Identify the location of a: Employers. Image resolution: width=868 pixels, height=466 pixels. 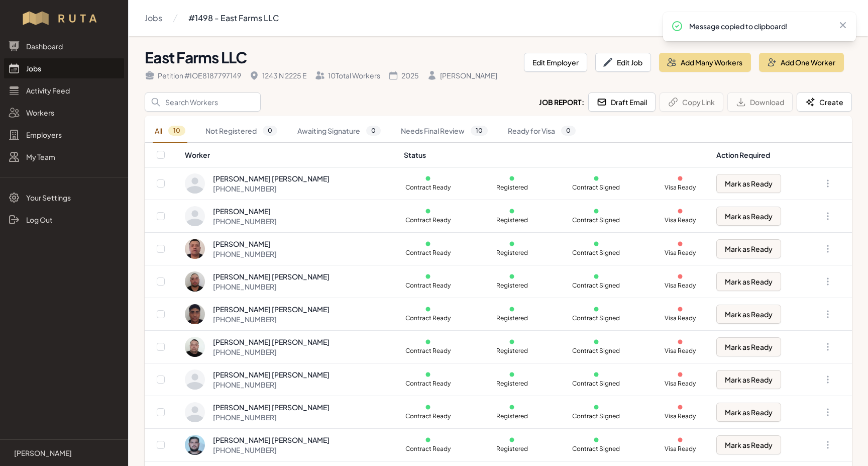
(64, 135).